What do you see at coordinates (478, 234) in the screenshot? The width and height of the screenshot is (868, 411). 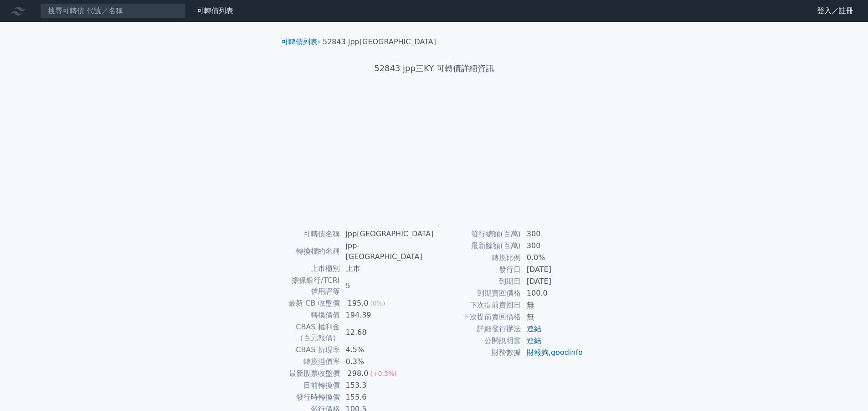 I see `td: 發行總額(百萬)` at bounding box center [478, 234].